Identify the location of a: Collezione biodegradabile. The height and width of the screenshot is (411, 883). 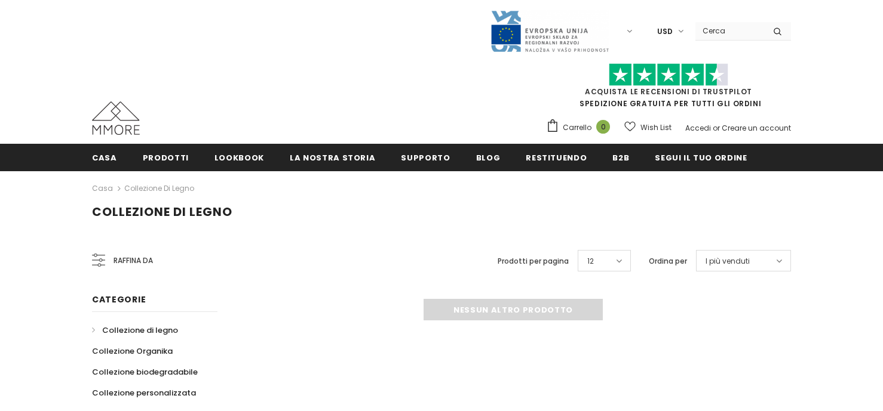
(145, 372).